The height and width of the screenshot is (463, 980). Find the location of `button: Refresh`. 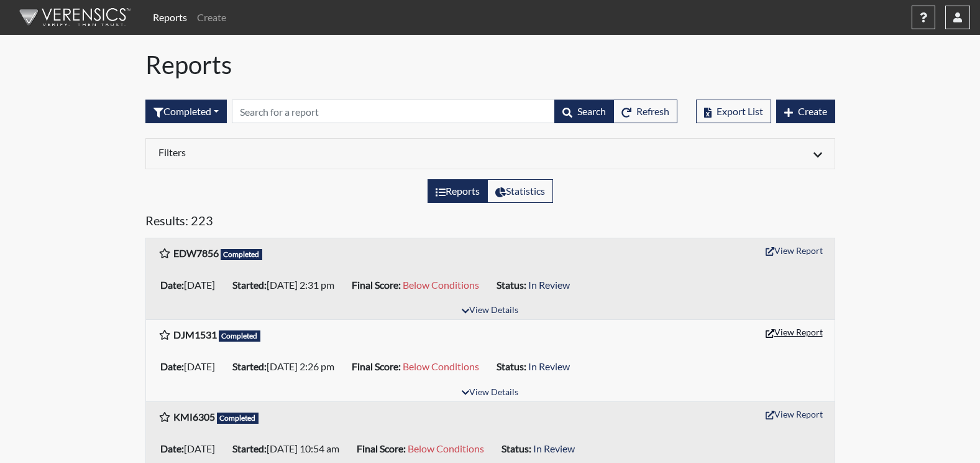

button: Refresh is located at coordinates (645, 111).